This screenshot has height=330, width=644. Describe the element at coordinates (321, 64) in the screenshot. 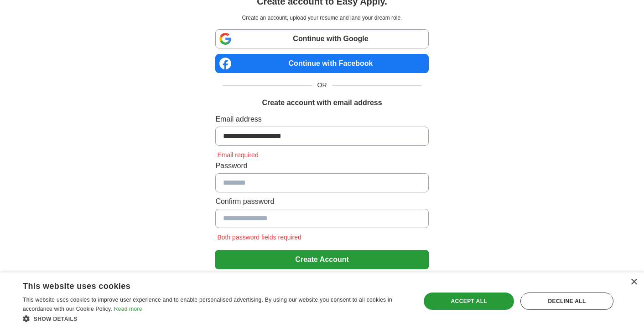

I see `a: Continue with Facebook` at that location.